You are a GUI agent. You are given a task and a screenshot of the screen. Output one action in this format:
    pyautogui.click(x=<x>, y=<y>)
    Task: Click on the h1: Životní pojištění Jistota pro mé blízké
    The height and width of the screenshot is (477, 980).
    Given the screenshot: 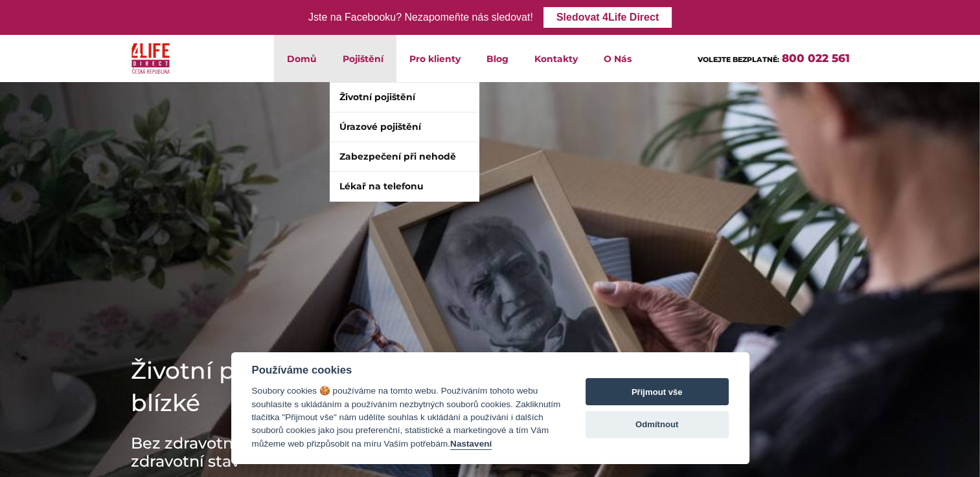 What is the action you would take?
    pyautogui.click(x=325, y=387)
    